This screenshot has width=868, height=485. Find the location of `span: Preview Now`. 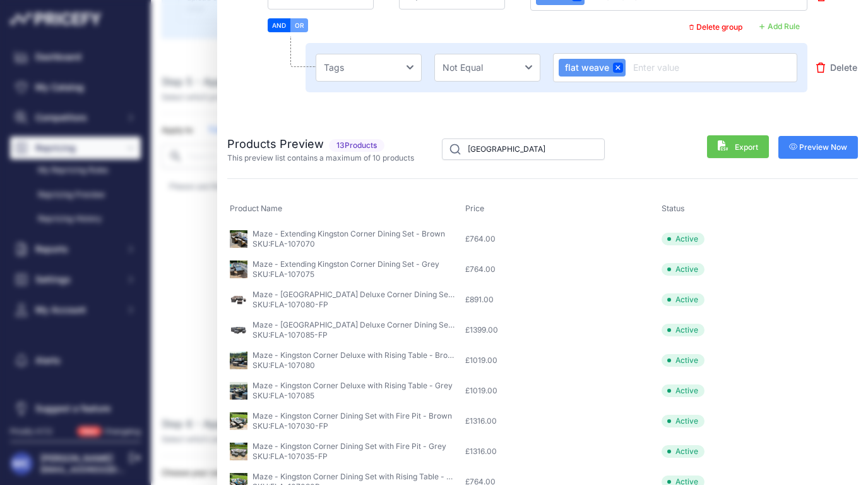

span: Preview Now is located at coordinates (819, 147).